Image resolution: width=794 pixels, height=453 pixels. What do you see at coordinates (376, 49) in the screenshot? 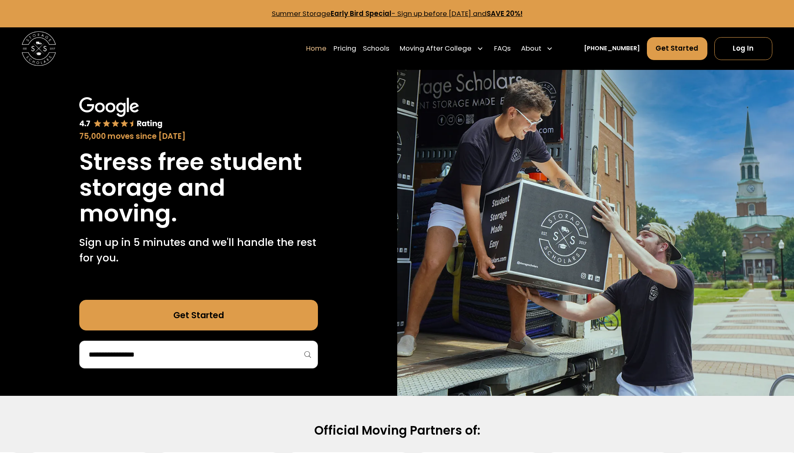
I see `a: Schools` at bounding box center [376, 49].